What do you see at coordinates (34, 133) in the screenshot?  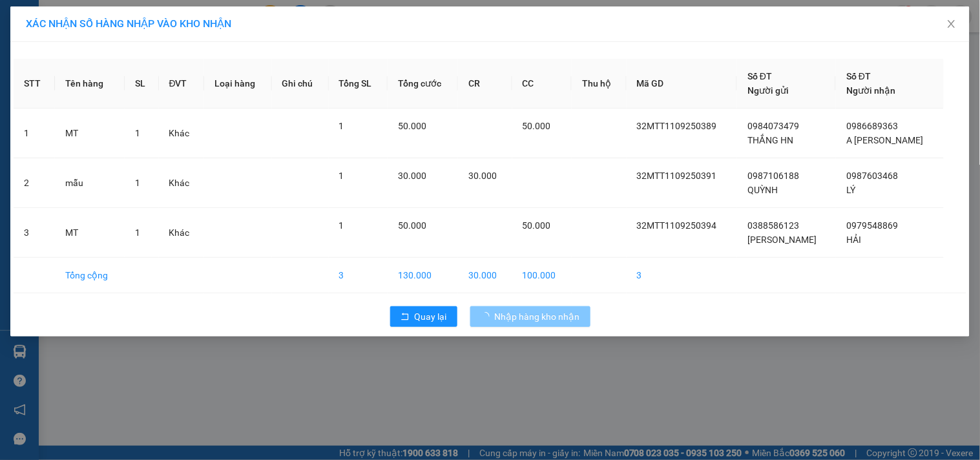 I see `td: 1` at bounding box center [34, 133].